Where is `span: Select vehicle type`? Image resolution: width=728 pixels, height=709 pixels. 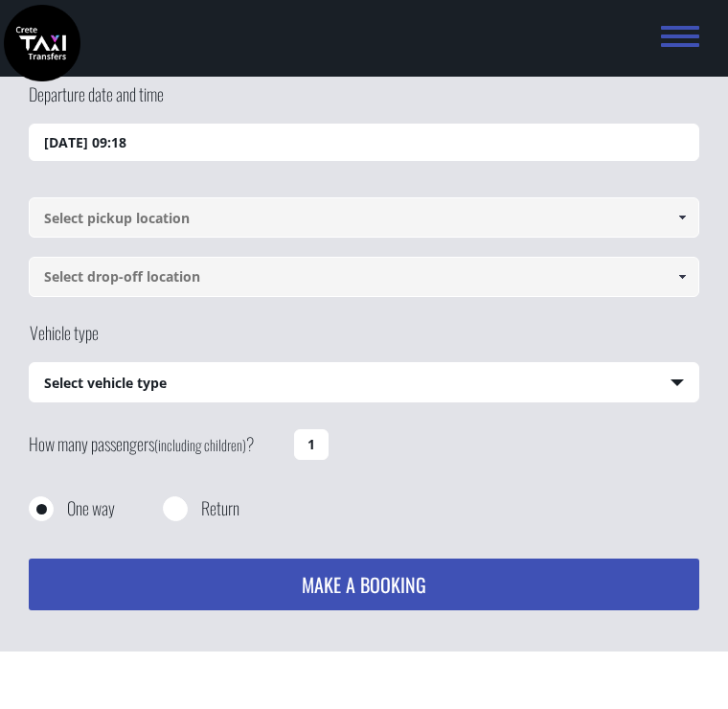 span: Select vehicle type is located at coordinates (363, 383).